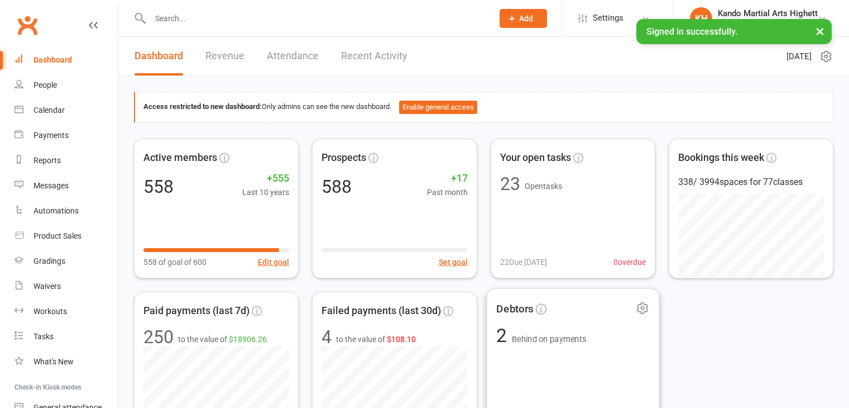 The width and height of the screenshot is (849, 408). I want to click on span: Debtors, so click(515, 308).